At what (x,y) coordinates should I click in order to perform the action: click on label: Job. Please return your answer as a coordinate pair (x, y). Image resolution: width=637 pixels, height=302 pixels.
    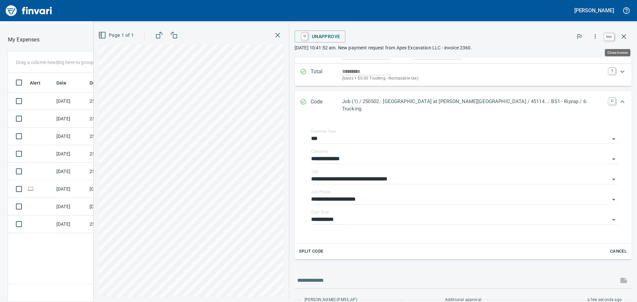
    Looking at the image, I should click on (314, 172).